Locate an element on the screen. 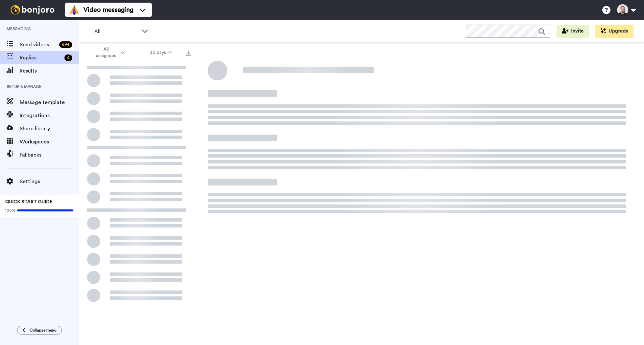  img: vm-color.svg is located at coordinates (74, 10).